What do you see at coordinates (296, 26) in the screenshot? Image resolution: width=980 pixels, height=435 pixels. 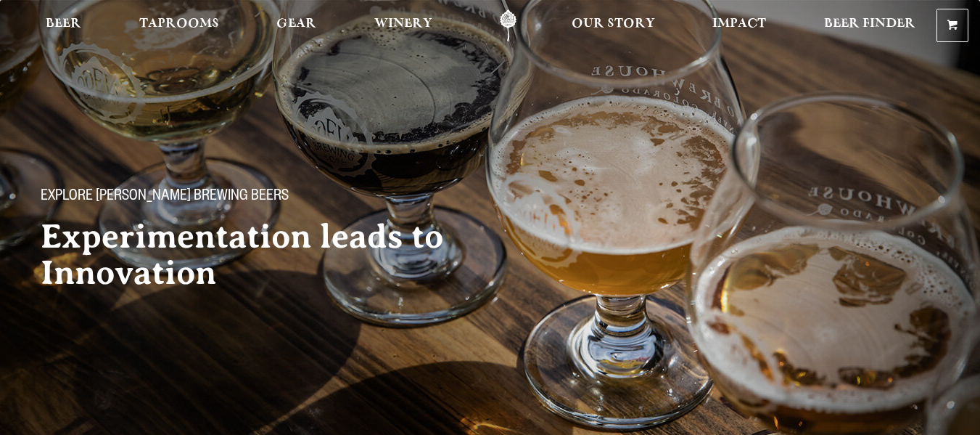 I see `a: Gear` at bounding box center [296, 26].